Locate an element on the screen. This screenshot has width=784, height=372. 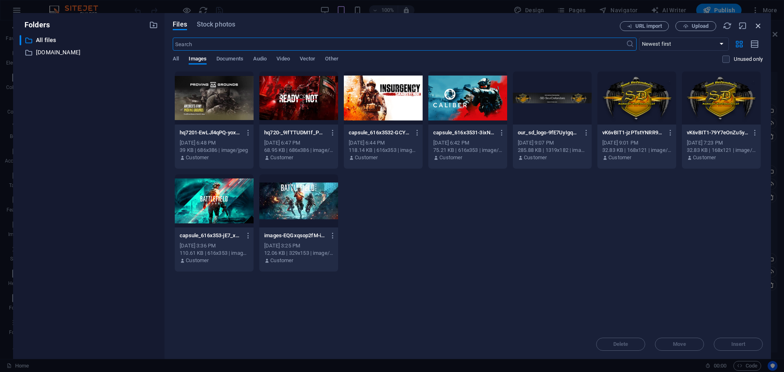
i: Minimize is located at coordinates (743, 26).